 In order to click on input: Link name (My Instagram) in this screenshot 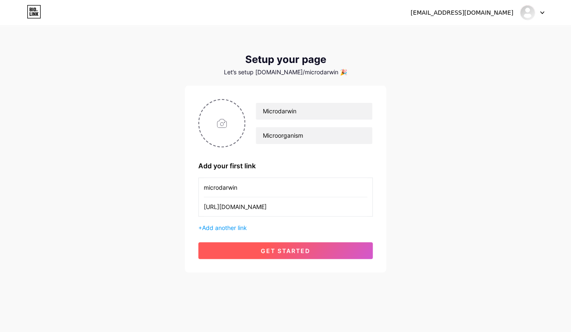, I will do `click(285, 187)`.